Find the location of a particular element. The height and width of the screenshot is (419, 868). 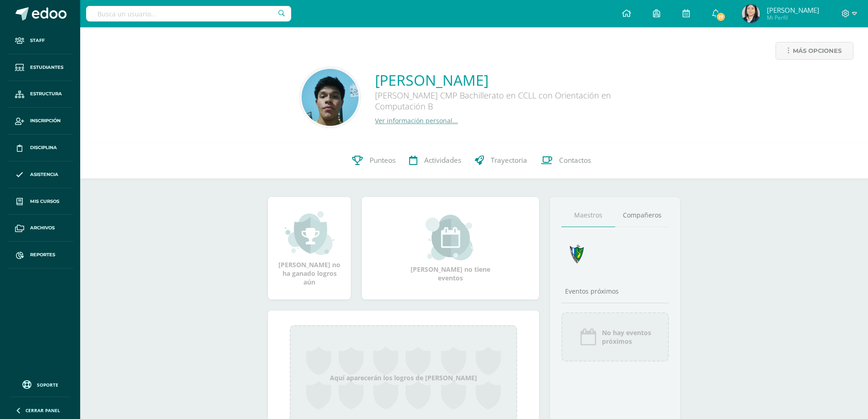

span: Soporte is located at coordinates (48, 385).